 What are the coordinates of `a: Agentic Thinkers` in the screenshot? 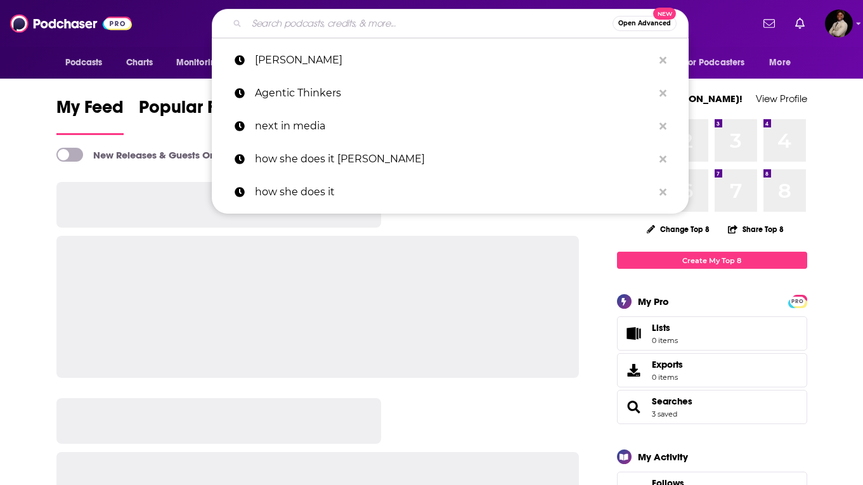 It's located at (450, 93).